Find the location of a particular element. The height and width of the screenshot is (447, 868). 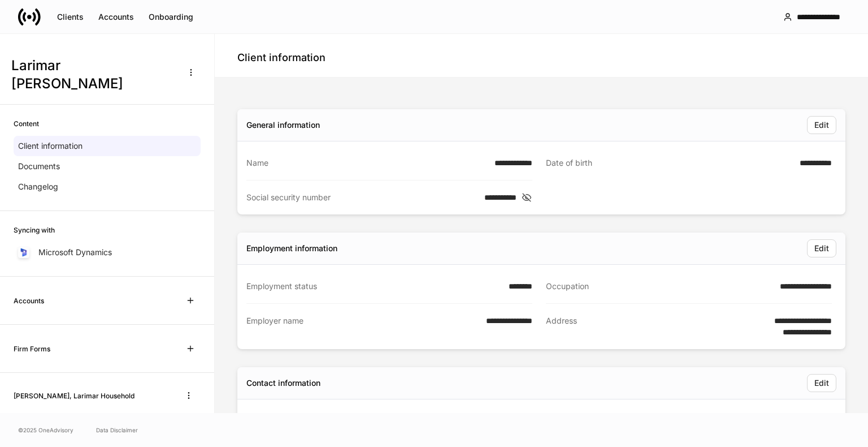

div: Date of birth is located at coordinates (669, 163).